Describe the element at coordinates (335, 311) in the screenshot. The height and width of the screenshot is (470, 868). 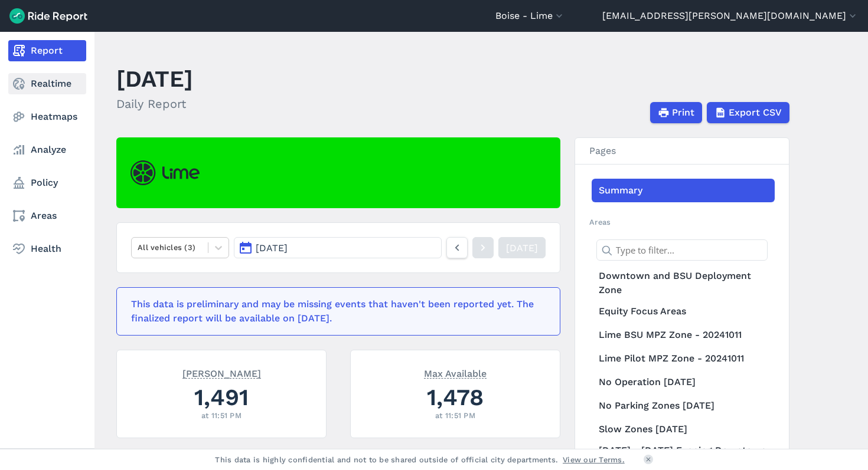
I see `div: This data is preliminary and may be missing events that haven't been reported yet. The finalized ...` at that location.